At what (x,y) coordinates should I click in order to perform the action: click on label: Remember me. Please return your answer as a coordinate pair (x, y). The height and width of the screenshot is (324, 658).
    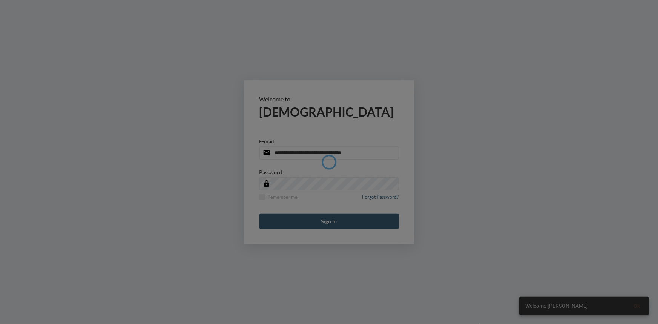
    Looking at the image, I should click on (279, 197).